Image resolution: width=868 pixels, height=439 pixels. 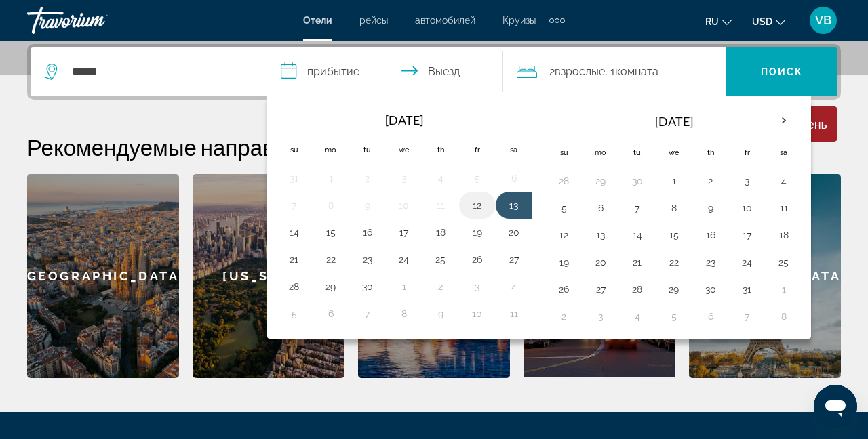 I want to click on span: Круизы, so click(x=519, y=21).